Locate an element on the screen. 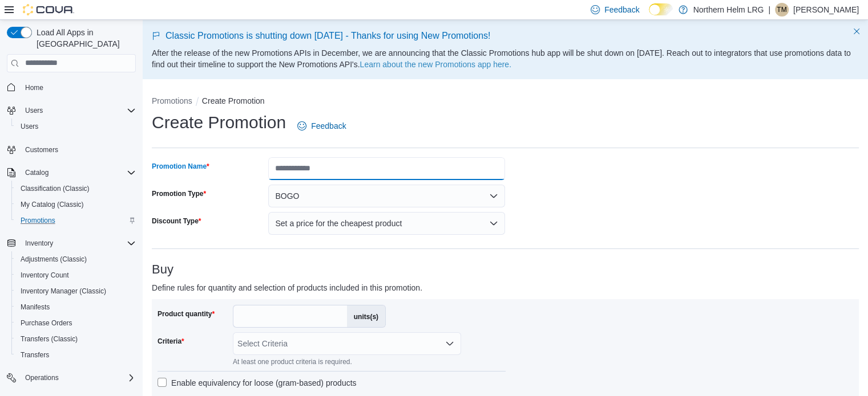  a: Home is located at coordinates (34, 88).